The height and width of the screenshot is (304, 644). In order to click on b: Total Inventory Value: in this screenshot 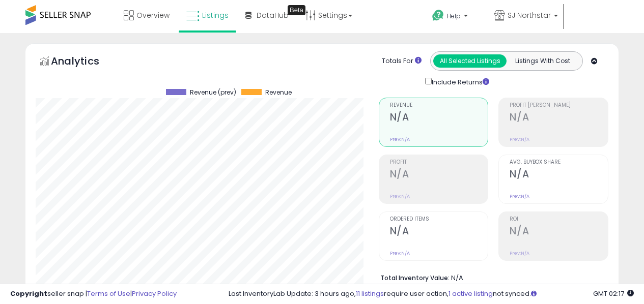, I will do `click(415, 278)`.